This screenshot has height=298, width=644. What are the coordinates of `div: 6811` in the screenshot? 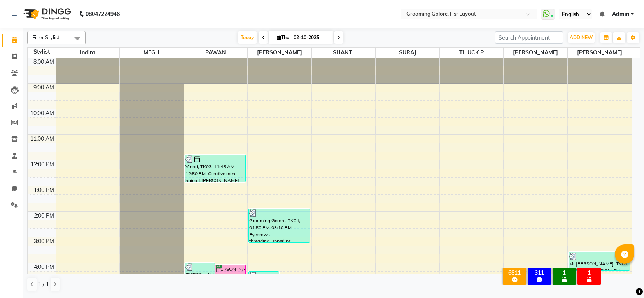 It's located at (515, 273).